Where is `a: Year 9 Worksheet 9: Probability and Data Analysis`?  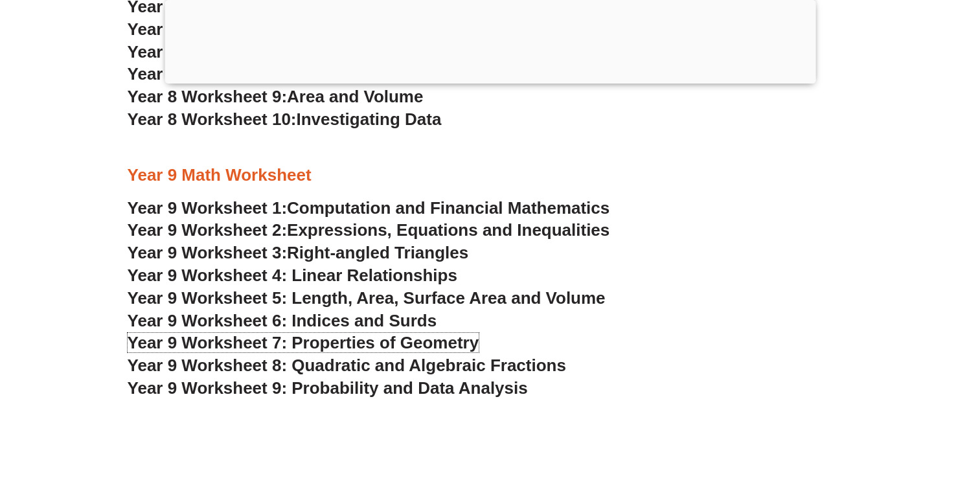 a: Year 9 Worksheet 9: Probability and Data Analysis is located at coordinates (328, 388).